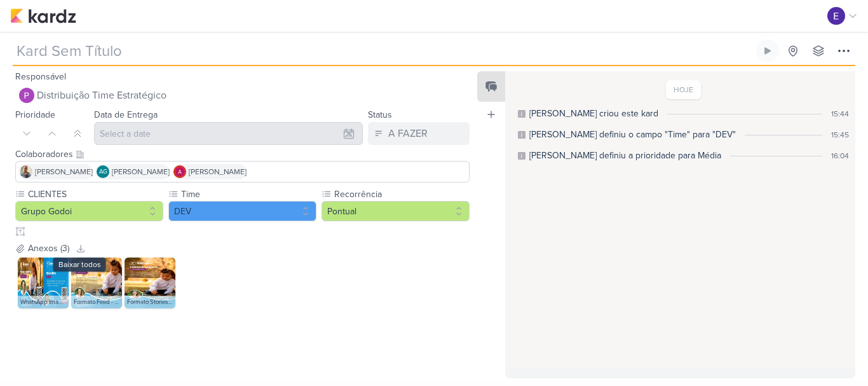 The height and width of the screenshot is (386, 868). I want to click on label: CLIENTES, so click(95, 194).